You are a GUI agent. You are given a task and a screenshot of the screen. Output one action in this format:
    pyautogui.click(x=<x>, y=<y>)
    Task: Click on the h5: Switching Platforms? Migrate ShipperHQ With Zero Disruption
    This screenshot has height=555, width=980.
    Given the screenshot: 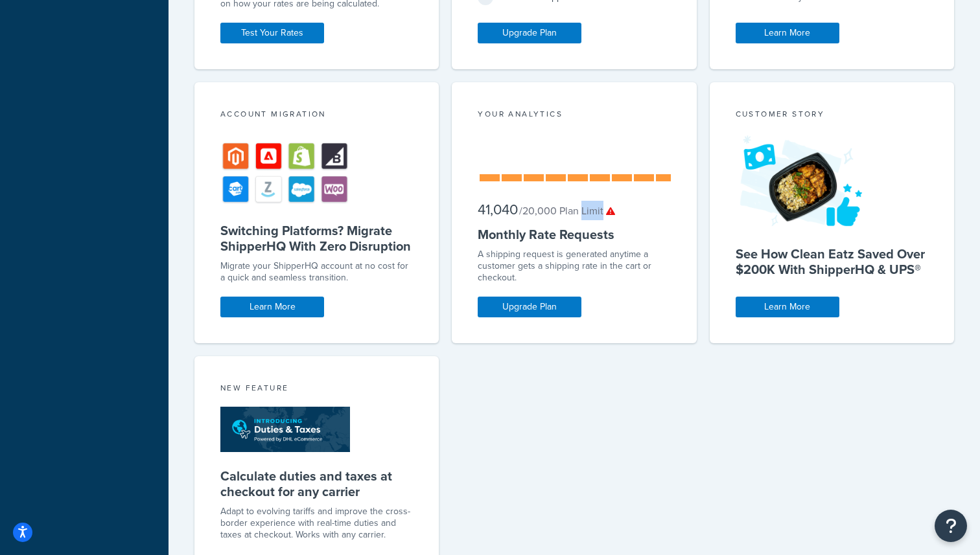 What is the action you would take?
    pyautogui.click(x=316, y=239)
    